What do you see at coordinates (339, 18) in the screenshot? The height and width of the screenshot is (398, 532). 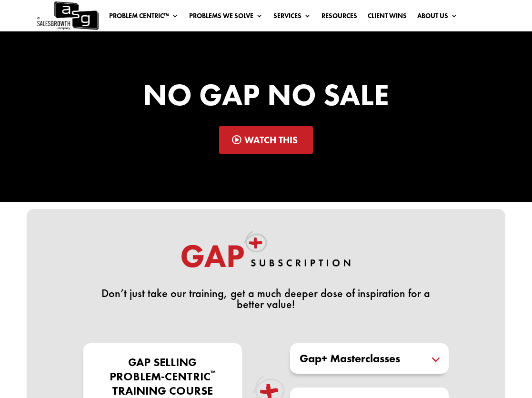 I see `a: Resources` at bounding box center [339, 18].